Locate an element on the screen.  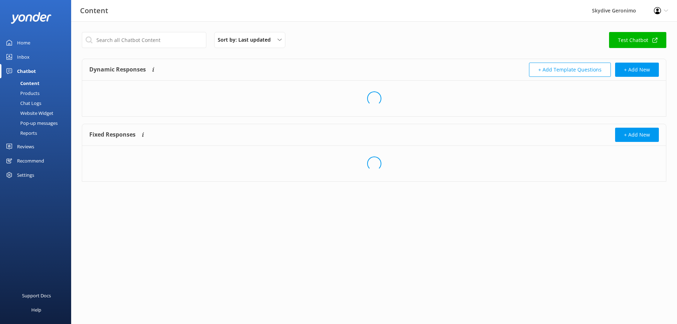
div: Products is located at coordinates (22, 93).